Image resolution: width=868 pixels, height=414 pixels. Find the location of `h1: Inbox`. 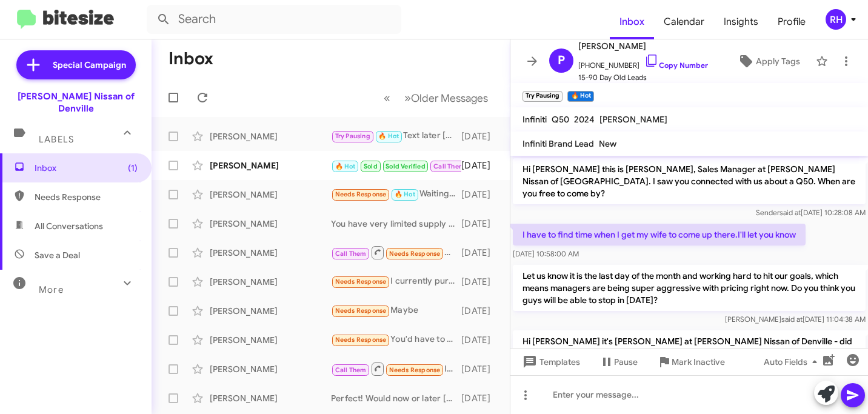

h1: Inbox is located at coordinates (191, 59).